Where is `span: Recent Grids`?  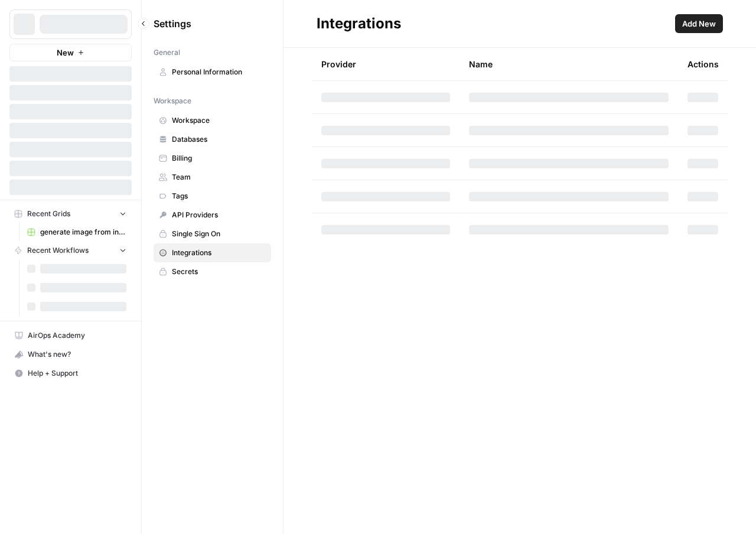
span: Recent Grids is located at coordinates (48, 214).